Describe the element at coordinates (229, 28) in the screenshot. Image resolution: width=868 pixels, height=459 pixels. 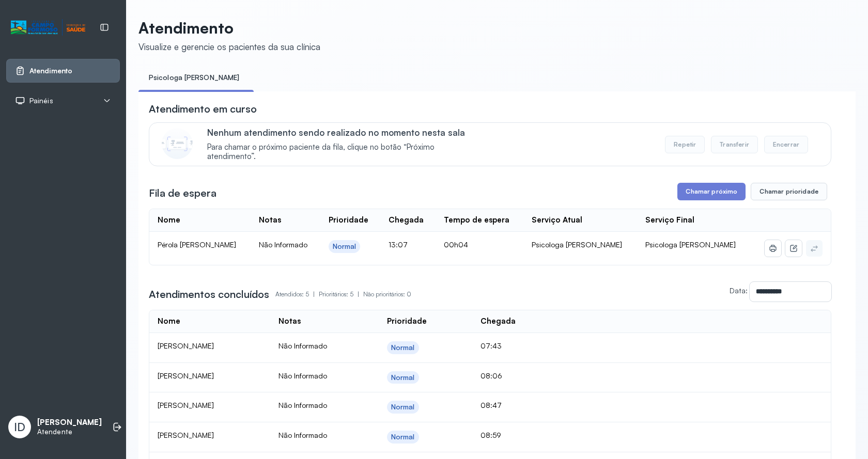
I see `p: Atendimento` at that location.